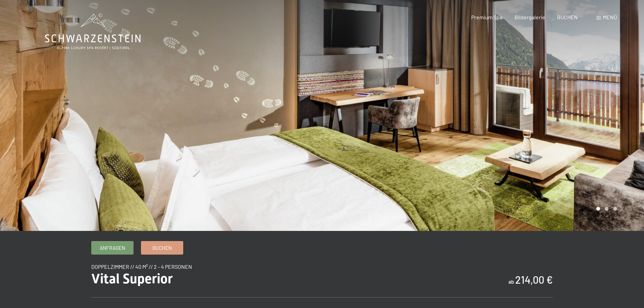  I want to click on span: ab, so click(511, 281).